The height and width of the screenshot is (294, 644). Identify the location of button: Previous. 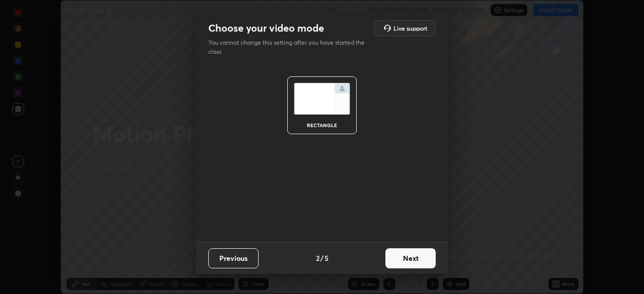
(233, 258).